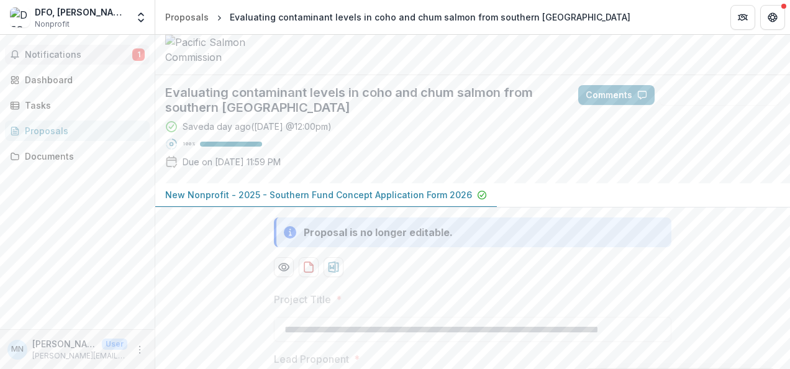 This screenshot has width=790, height=369. What do you see at coordinates (77, 79) in the screenshot?
I see `a: Dashboard` at bounding box center [77, 79].